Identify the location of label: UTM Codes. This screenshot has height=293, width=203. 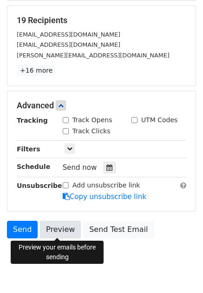
(159, 120).